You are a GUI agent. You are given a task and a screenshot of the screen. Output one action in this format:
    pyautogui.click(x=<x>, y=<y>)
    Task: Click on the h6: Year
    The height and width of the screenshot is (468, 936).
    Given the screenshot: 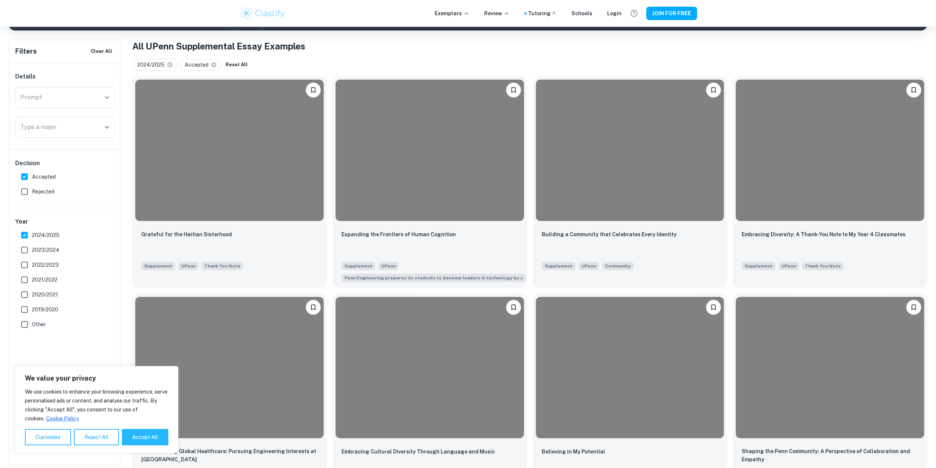 What is the action you would take?
    pyautogui.click(x=65, y=221)
    